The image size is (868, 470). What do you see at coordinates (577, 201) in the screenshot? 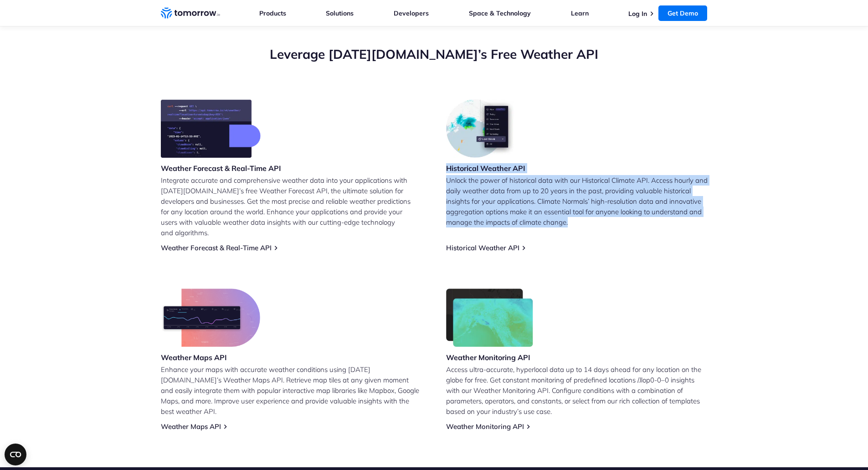
I see `p: Unlock the power of historical data with our Historical Climate API. Access hourly and daily weat...` at bounding box center [577, 201].